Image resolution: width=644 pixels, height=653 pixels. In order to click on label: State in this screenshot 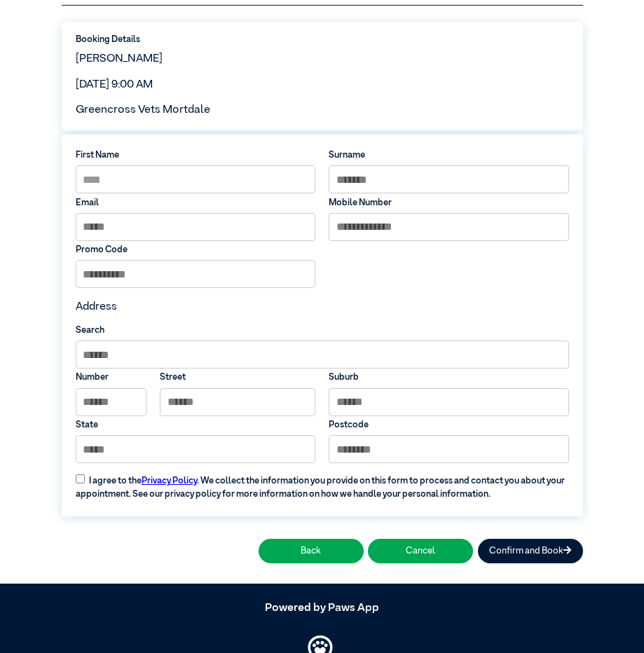, I will do `click(196, 425)`.